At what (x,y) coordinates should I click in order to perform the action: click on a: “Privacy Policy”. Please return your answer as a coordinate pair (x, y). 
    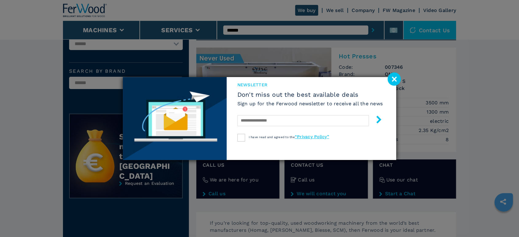
    Looking at the image, I should click on (312, 137).